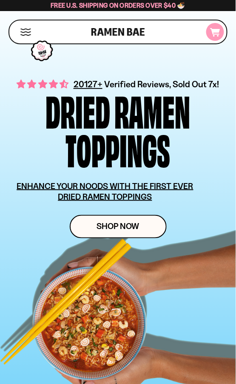 The width and height of the screenshot is (236, 384). Describe the element at coordinates (78, 110) in the screenshot. I see `div: Dried` at that location.